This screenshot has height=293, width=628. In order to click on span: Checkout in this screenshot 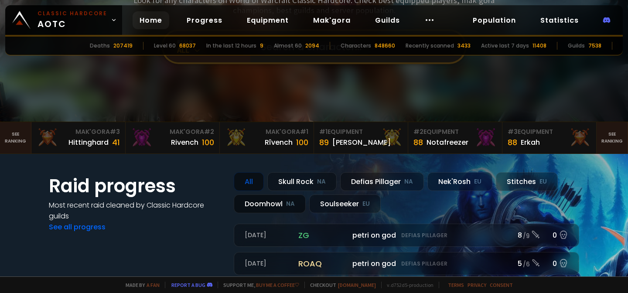, I will do `click(340, 285)`.